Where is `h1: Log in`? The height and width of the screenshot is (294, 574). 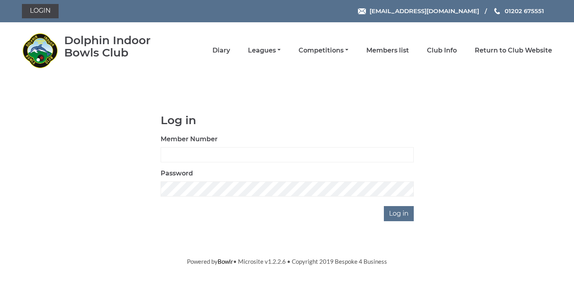
h1: Log in is located at coordinates (287, 120).